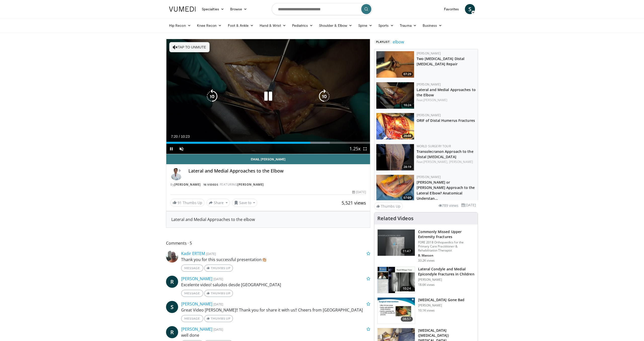  What do you see at coordinates (434, 146) in the screenshot?
I see `a: World Surgery Tour` at bounding box center [434, 146].